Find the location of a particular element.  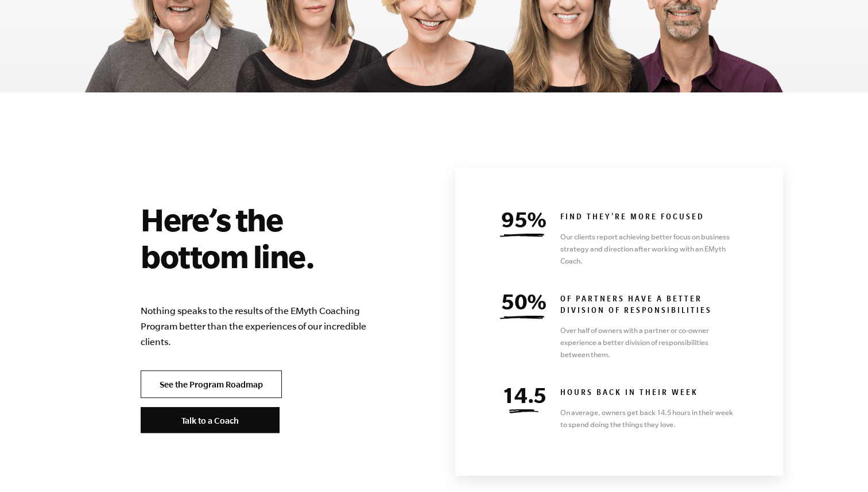

span: 95% is located at coordinates (523, 219).